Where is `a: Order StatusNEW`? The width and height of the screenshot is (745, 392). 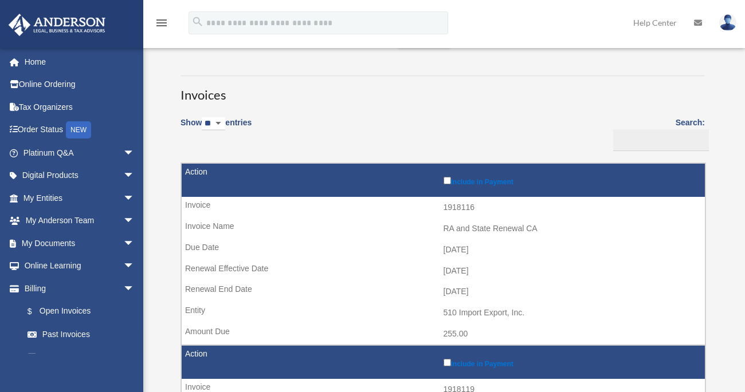 a: Order StatusNEW is located at coordinates (80, 130).